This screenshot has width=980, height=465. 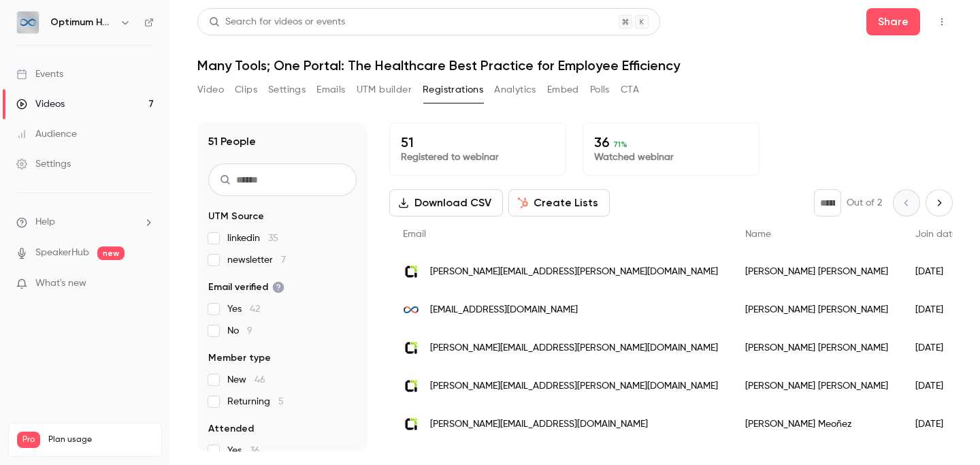 I want to click on span: 71 %, so click(x=620, y=145).